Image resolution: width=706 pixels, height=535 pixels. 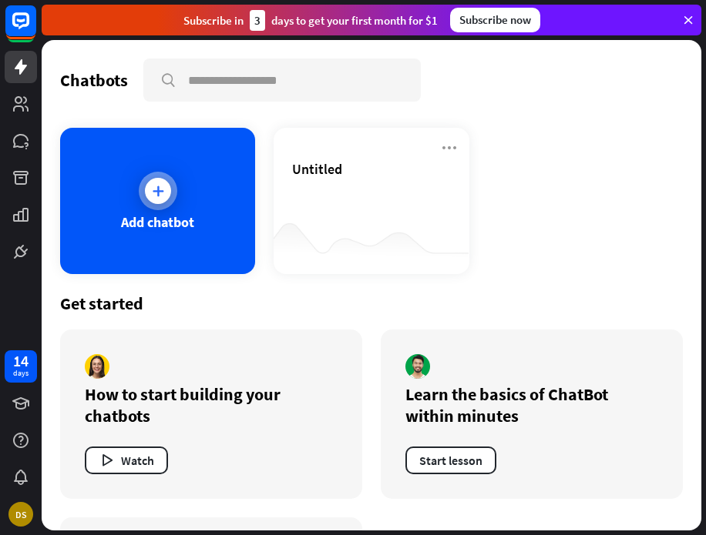 What do you see at coordinates (35, 29) in the screenshot?
I see `button: Open LiveChat chat widget` at bounding box center [35, 29].